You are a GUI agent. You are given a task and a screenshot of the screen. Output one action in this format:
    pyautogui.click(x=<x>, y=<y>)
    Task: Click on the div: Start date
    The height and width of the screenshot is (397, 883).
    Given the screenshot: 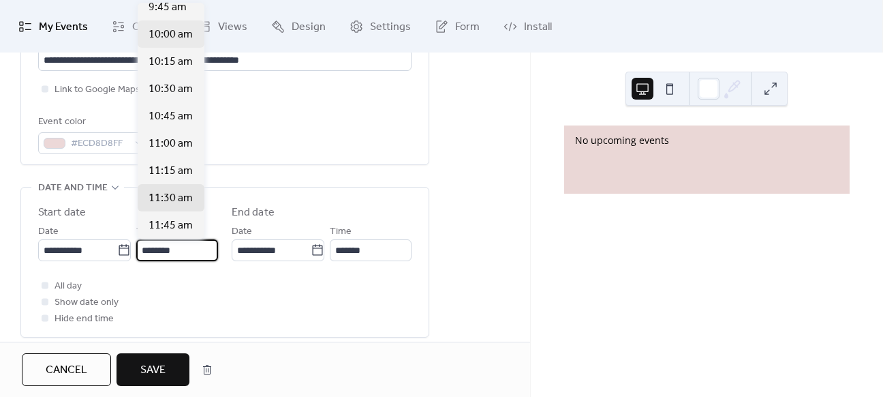 What is the action you would take?
    pyautogui.click(x=62, y=213)
    